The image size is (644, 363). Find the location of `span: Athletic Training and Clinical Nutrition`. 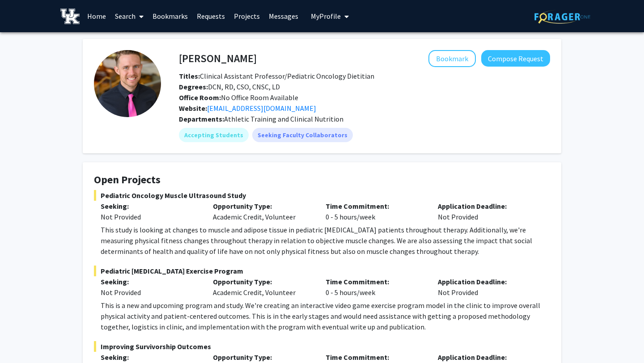

span: Athletic Training and Clinical Nutrition is located at coordinates (284, 119).